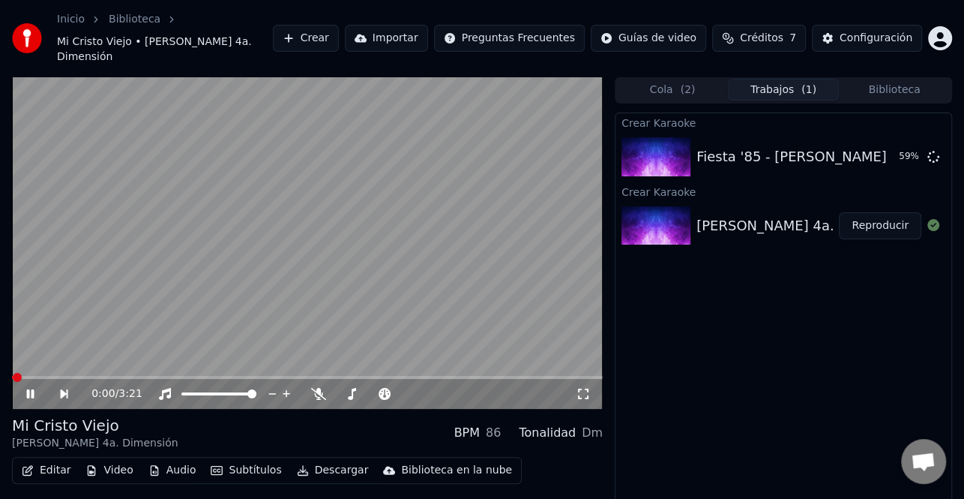 This screenshot has width=964, height=499. Describe the element at coordinates (924, 461) in the screenshot. I see `div: Chat abierto` at that location.